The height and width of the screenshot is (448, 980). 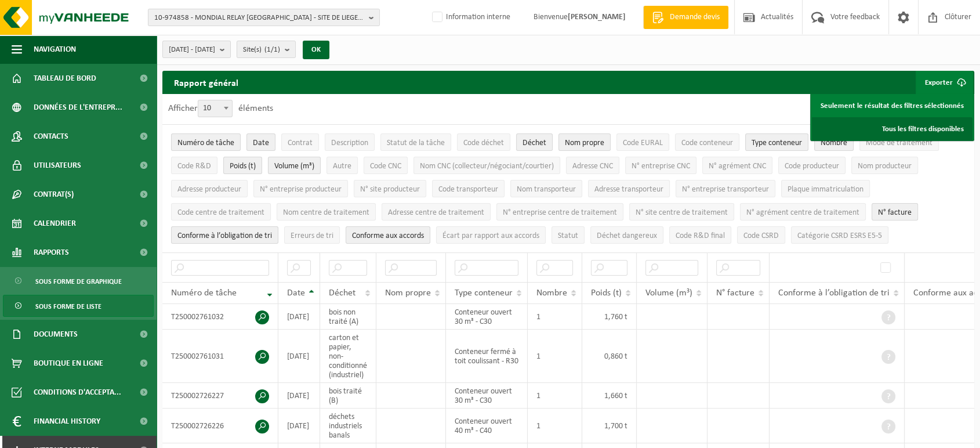 I want to click on span: Nom CNC (collecteur/négociant/courtier), so click(x=486, y=166).